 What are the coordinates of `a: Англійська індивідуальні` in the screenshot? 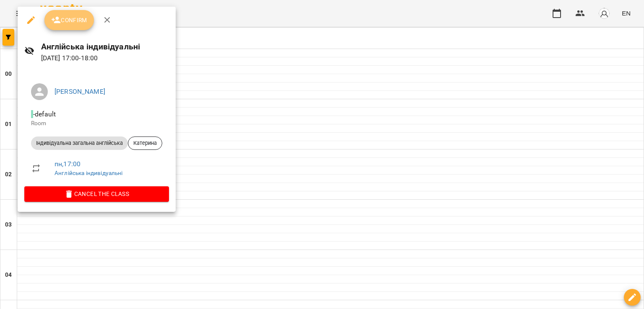 It's located at (88, 173).